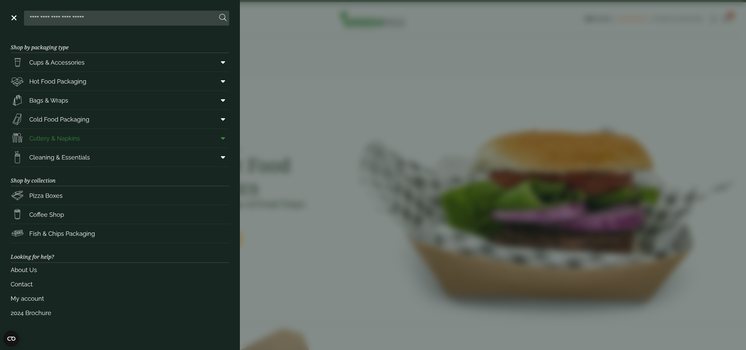 The height and width of the screenshot is (350, 746). Describe the element at coordinates (120, 100) in the screenshot. I see `a: Bags & Wraps` at that location.